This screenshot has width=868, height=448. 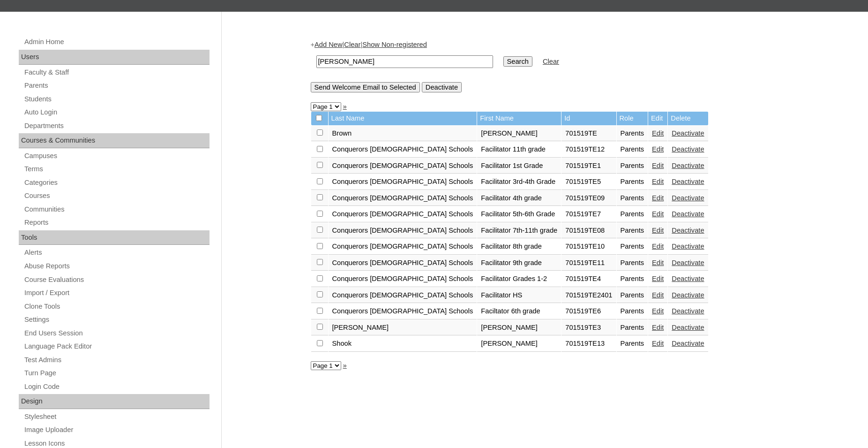 What do you see at coordinates (588, 134) in the screenshot?
I see `td: 701519TE` at bounding box center [588, 134].